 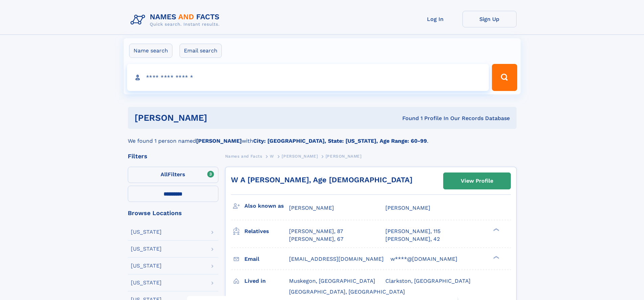 What do you see at coordinates (164, 174) in the screenshot?
I see `span: All` at bounding box center [164, 174].